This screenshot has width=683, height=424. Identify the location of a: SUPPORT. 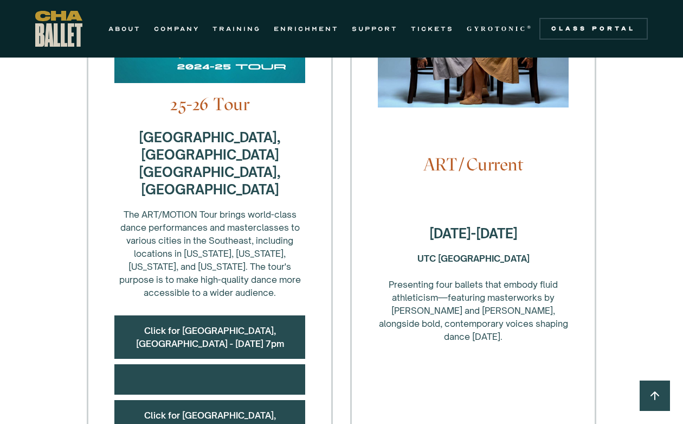
(375, 29).